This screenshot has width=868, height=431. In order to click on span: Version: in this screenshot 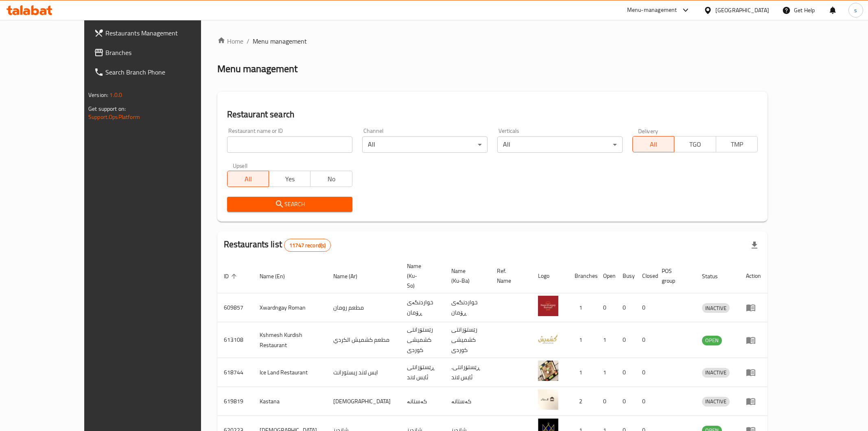, I will do `click(98, 95)`.